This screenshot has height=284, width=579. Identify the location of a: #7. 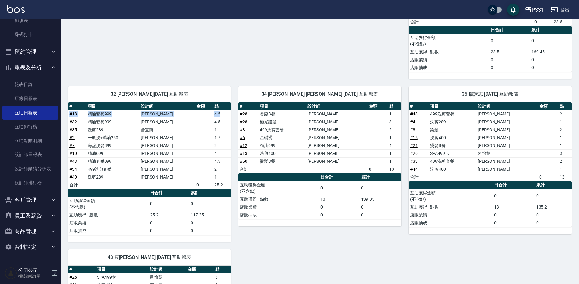
(72, 146).